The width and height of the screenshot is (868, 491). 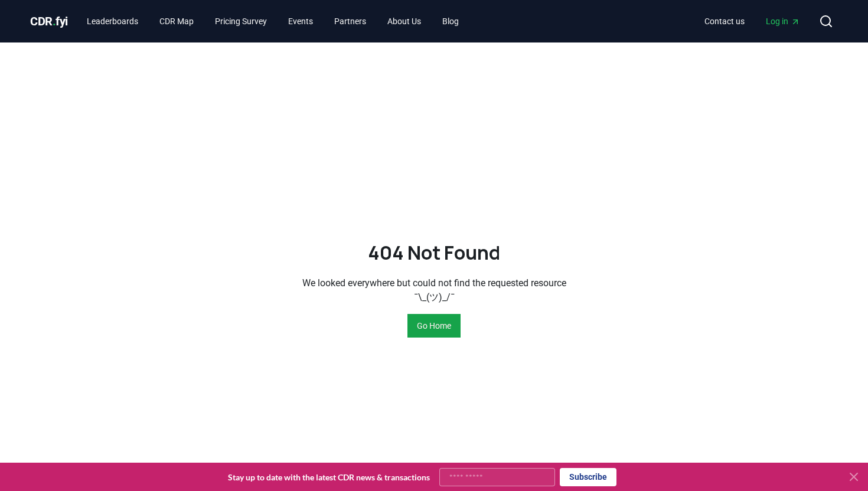 What do you see at coordinates (301, 22) in the screenshot?
I see `a: Events` at bounding box center [301, 22].